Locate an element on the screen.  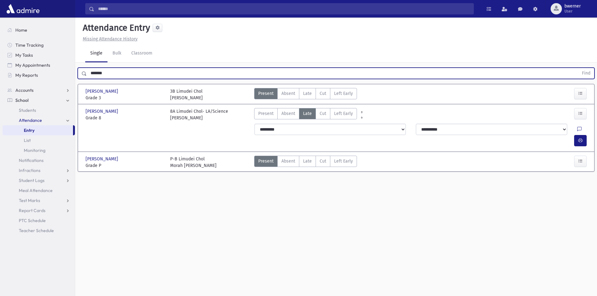
span: Test Marks is located at coordinates (29, 201).